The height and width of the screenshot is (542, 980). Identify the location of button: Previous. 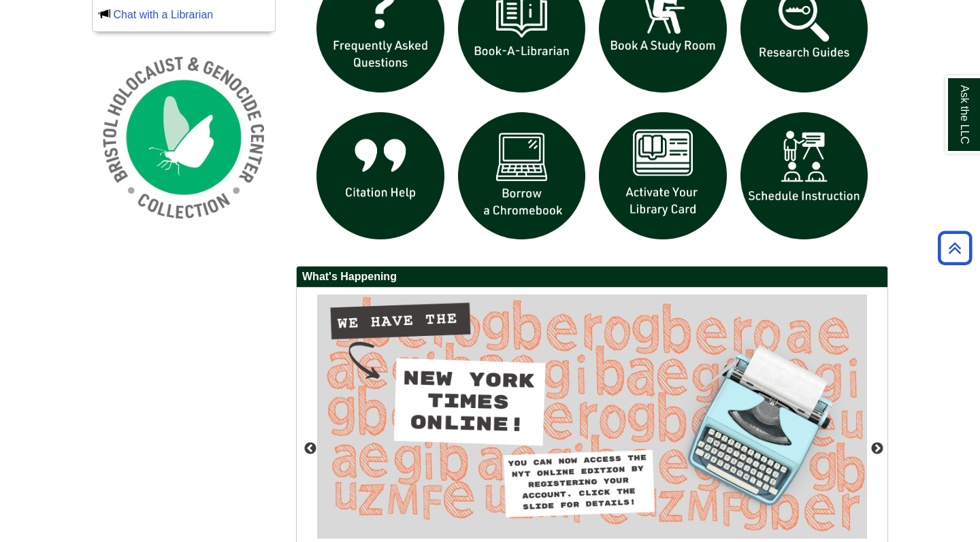
(310, 449).